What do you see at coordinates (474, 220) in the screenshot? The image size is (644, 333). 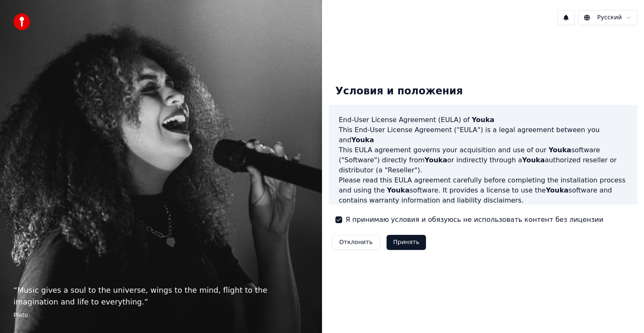 I see `label: Я принимаю условия и обязуюсь не использовать контент без лицензии` at bounding box center [474, 220].